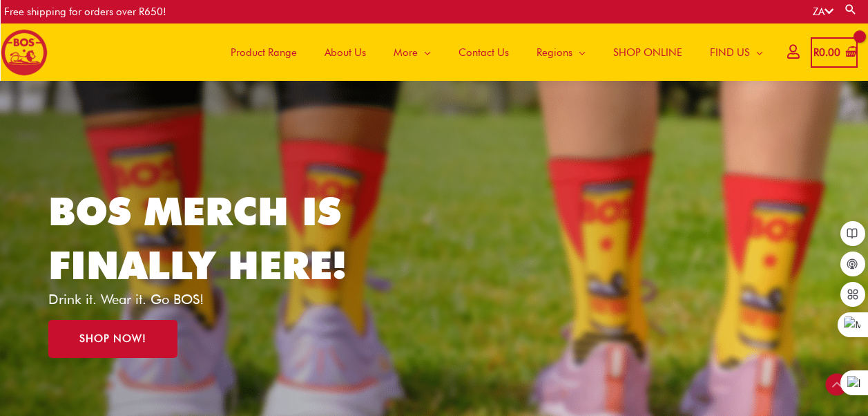 The height and width of the screenshot is (416, 868). Describe the element at coordinates (648, 53) in the screenshot. I see `span: SHOP ONLINE` at that location.